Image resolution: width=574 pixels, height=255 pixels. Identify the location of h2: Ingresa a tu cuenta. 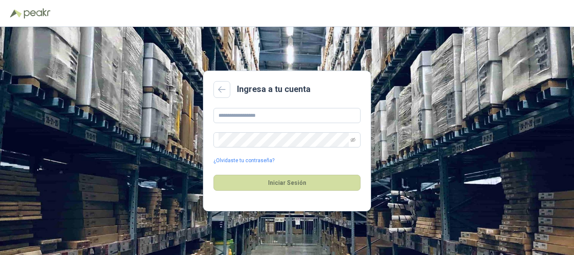
(273, 89).